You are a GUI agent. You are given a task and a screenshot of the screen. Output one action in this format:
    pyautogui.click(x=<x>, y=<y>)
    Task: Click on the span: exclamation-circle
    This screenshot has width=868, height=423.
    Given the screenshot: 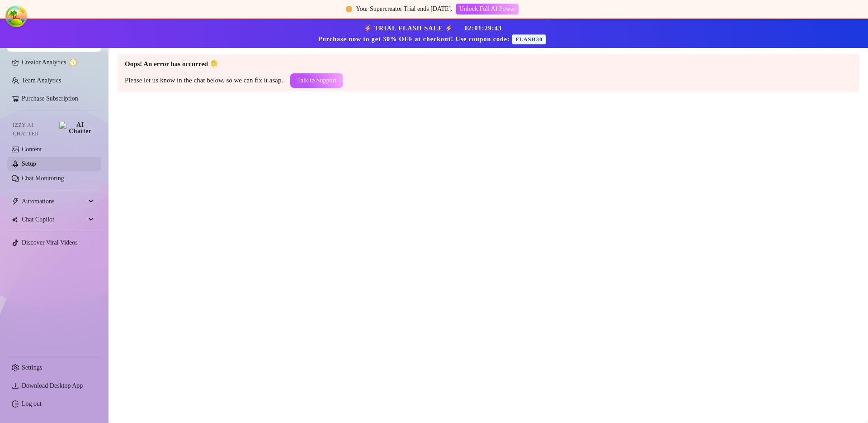 What is the action you would take?
    pyautogui.click(x=349, y=9)
    